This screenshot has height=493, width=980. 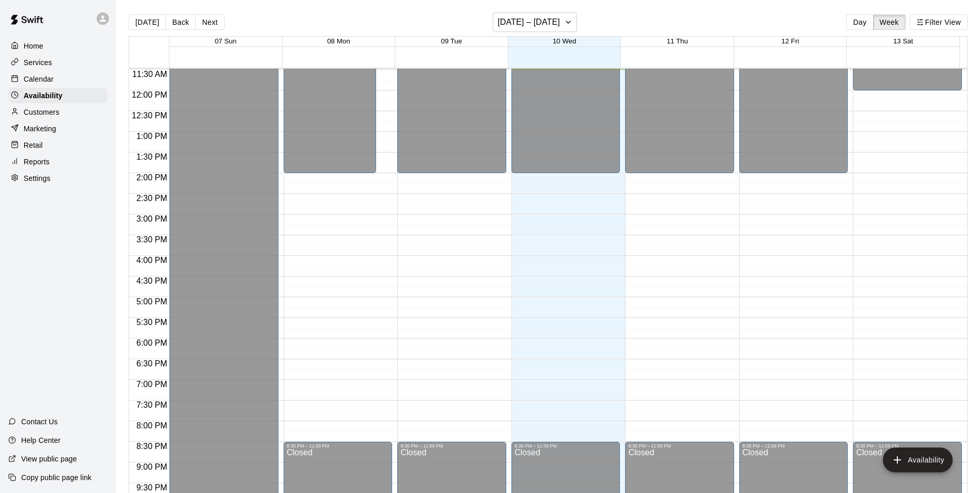 What do you see at coordinates (42, 112) in the screenshot?
I see `p: Customers` at bounding box center [42, 112].